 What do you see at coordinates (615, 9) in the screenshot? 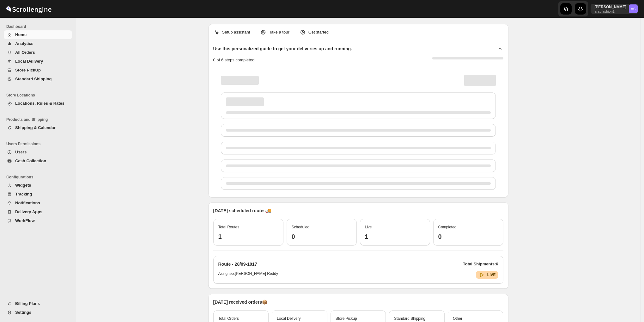
I see `button: User menu` at bounding box center [615, 9].